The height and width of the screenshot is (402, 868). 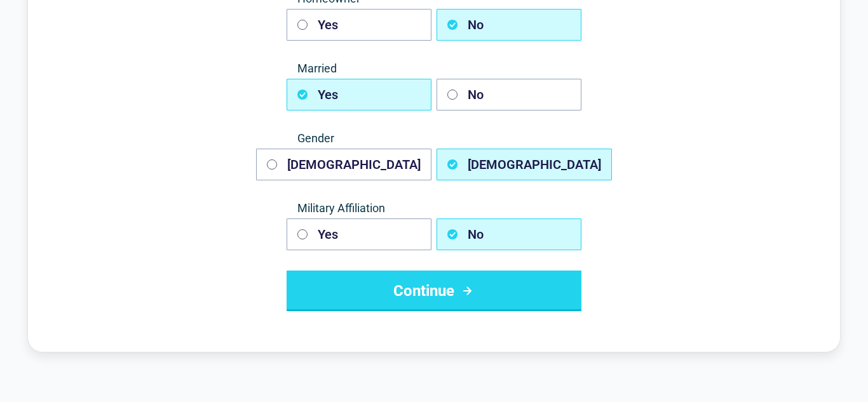 What do you see at coordinates (434, 208) in the screenshot?
I see `span: Military Affiliation` at bounding box center [434, 208].